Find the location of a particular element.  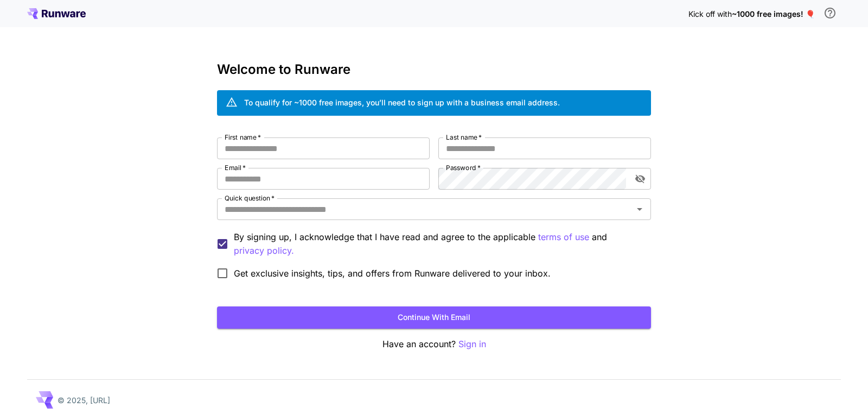

span: ~1000 free images! 🎈 is located at coordinates (773, 14).